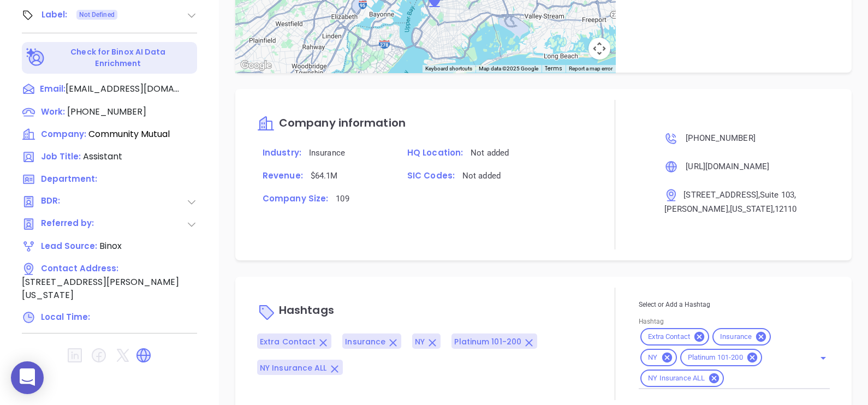 The image size is (868, 405). Describe the element at coordinates (69, 246) in the screenshot. I see `span: Lead Source:` at that location.